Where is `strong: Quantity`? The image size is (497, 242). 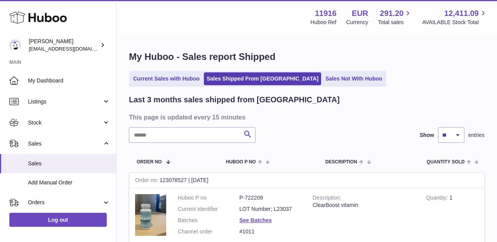
strong: Quantity is located at coordinates (438, 198).